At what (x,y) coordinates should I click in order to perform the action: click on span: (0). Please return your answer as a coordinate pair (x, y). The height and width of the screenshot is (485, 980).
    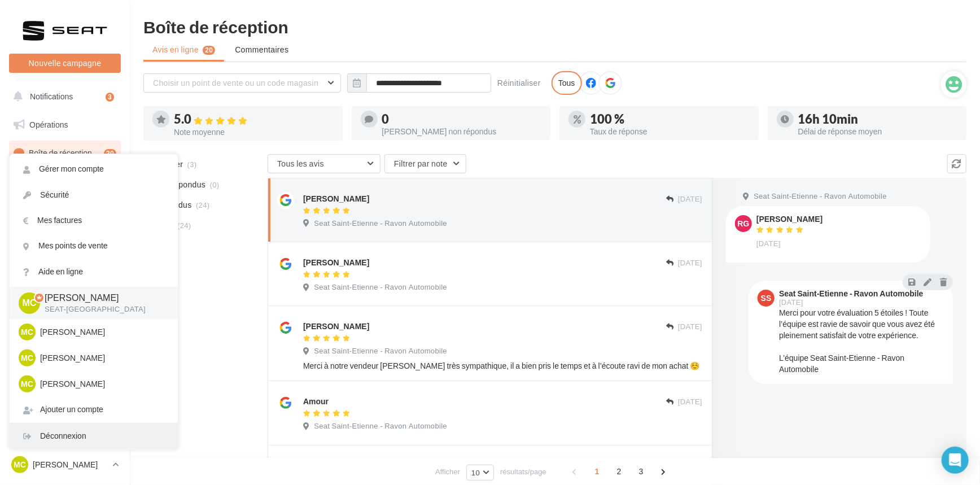
    Looking at the image, I should click on (214, 184).